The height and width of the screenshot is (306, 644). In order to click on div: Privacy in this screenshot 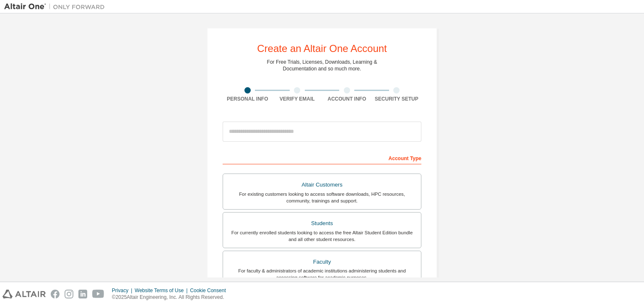, I will do `click(123, 290)`.